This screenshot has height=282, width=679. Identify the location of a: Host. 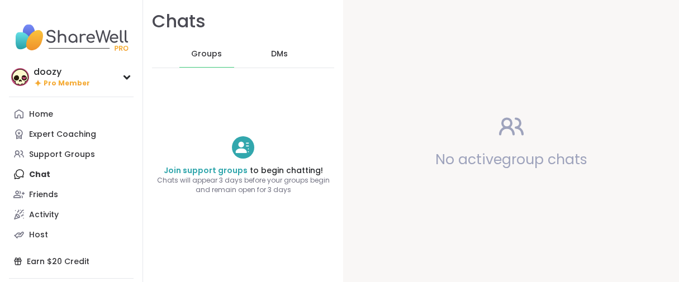
(71, 235).